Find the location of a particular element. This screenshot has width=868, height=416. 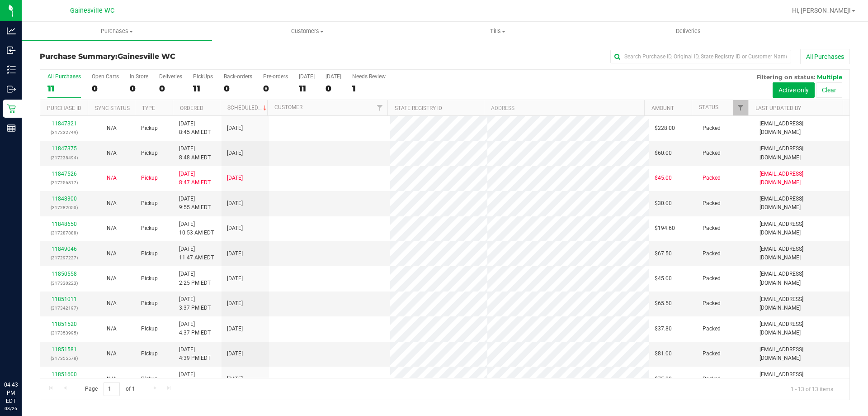

div: 1 is located at coordinates (369, 88).